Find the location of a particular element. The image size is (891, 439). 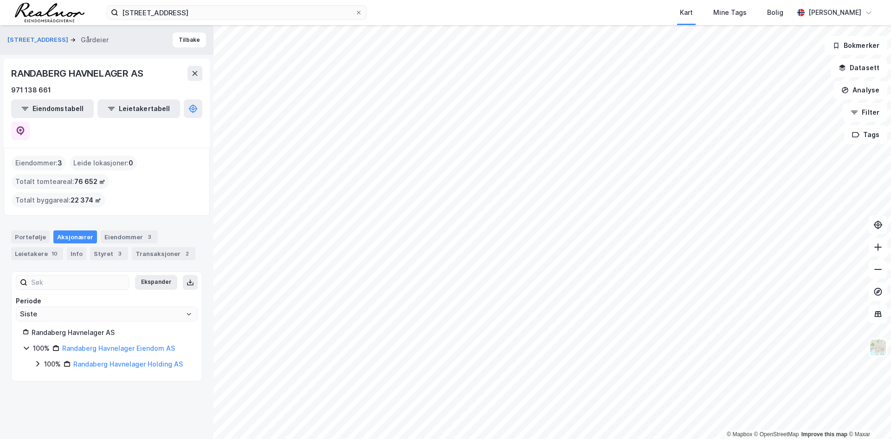

button: Filter is located at coordinates (865, 112).